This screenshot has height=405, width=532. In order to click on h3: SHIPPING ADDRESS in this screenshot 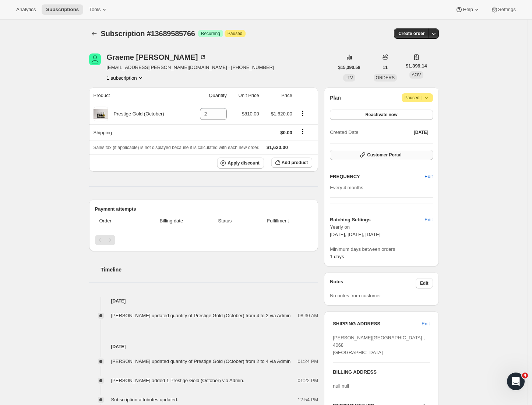, I will do `click(377, 323)`.